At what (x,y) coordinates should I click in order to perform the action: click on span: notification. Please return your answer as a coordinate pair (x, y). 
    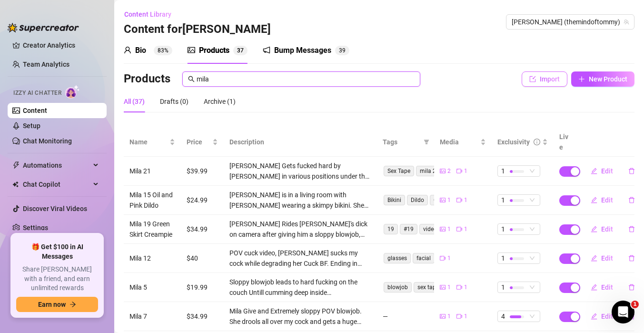
    Looking at the image, I should click on (266, 50).